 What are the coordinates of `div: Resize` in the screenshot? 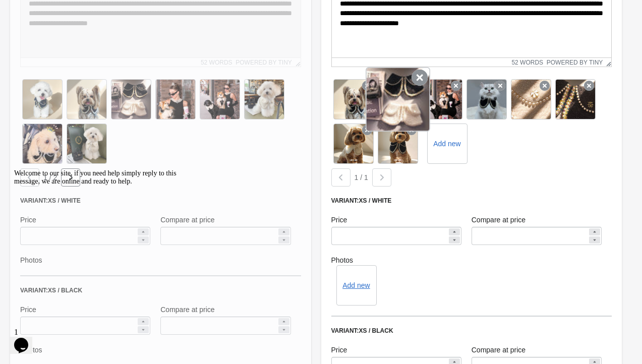 It's located at (606, 62).